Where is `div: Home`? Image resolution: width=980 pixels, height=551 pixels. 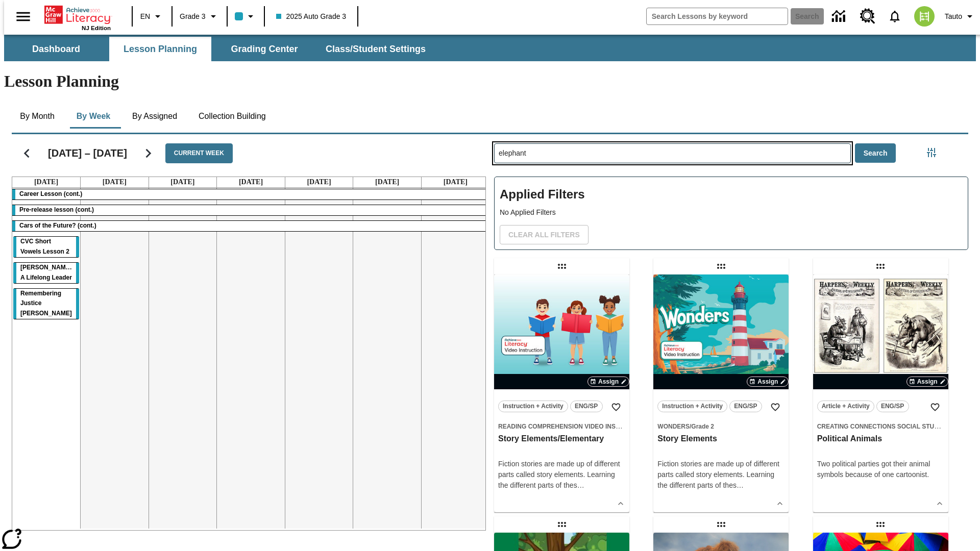
div: Home is located at coordinates (78, 17).